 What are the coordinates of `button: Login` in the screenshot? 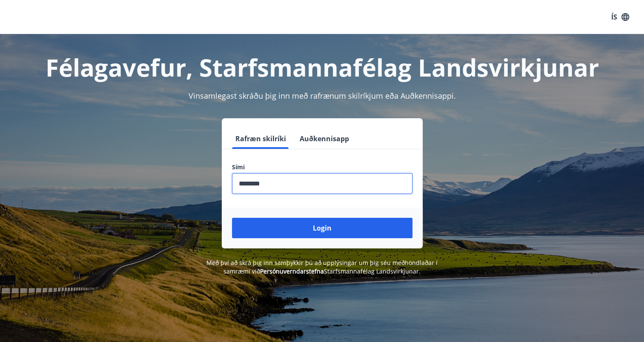 It's located at (322, 228).